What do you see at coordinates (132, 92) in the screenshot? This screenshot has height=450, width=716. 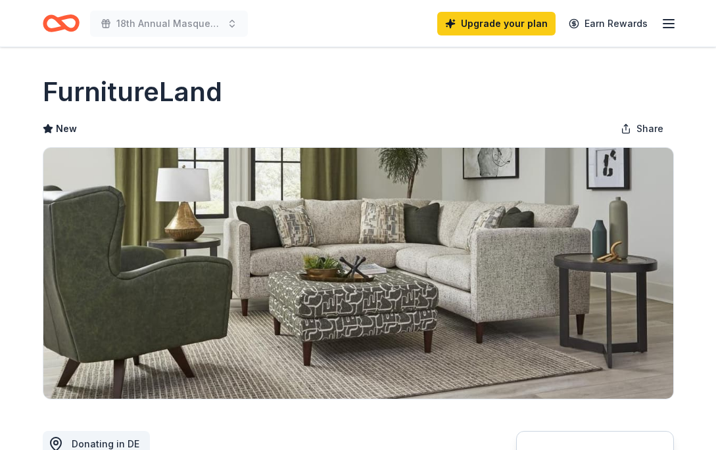 I see `h1: FurnitureLand` at bounding box center [132, 92].